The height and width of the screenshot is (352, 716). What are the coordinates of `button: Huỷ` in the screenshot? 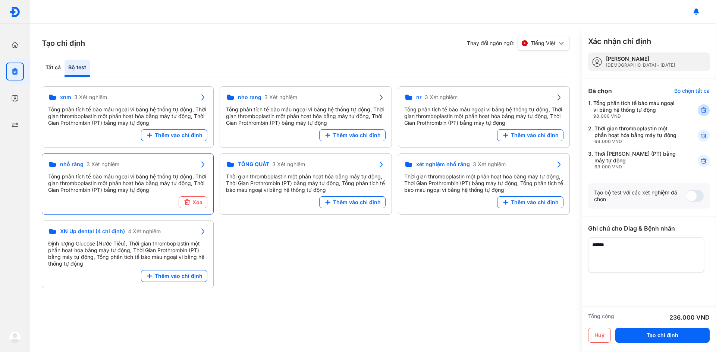 It's located at (599, 336).